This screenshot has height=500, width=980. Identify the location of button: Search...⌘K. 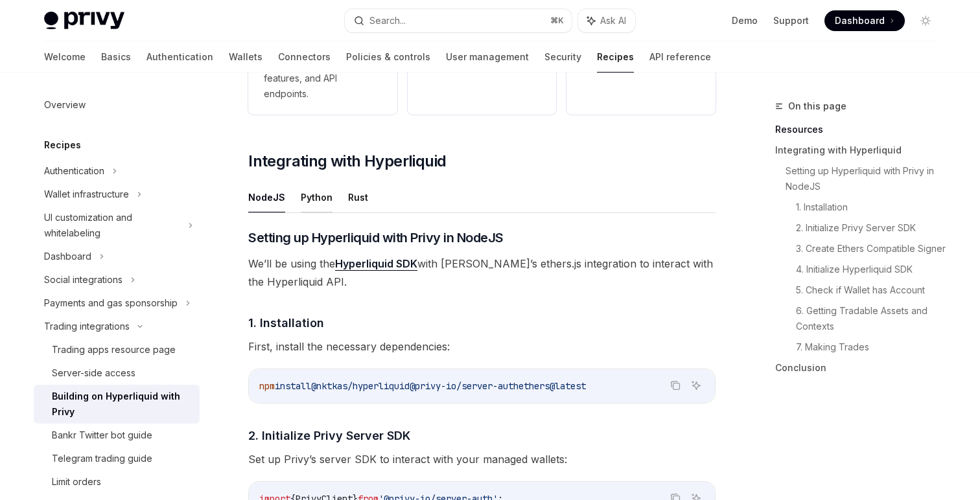
(458, 21).